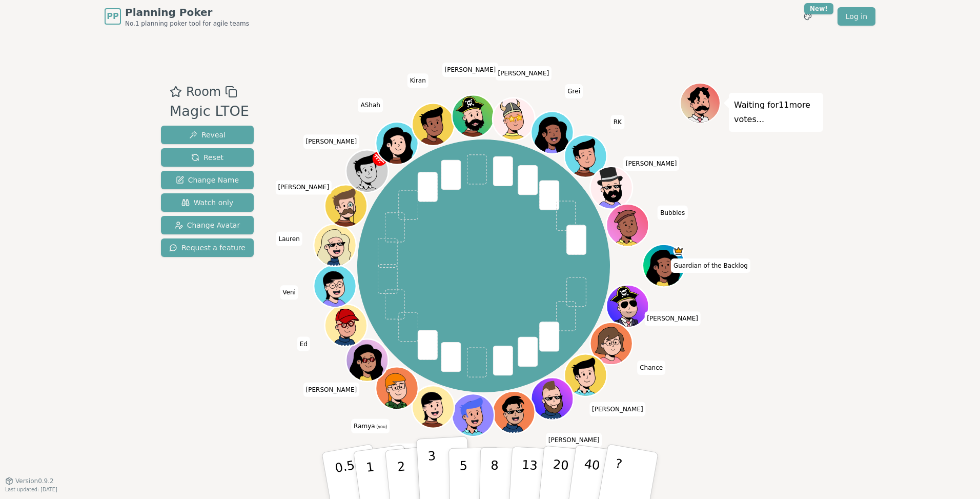  I want to click on button: Reveal, so click(207, 135).